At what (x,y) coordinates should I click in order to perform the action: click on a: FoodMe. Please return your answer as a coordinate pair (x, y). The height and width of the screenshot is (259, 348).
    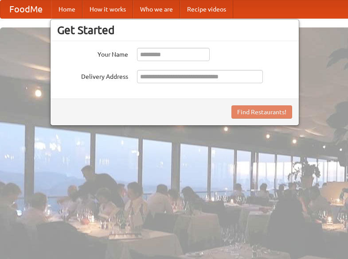
    Looking at the image, I should click on (26, 9).